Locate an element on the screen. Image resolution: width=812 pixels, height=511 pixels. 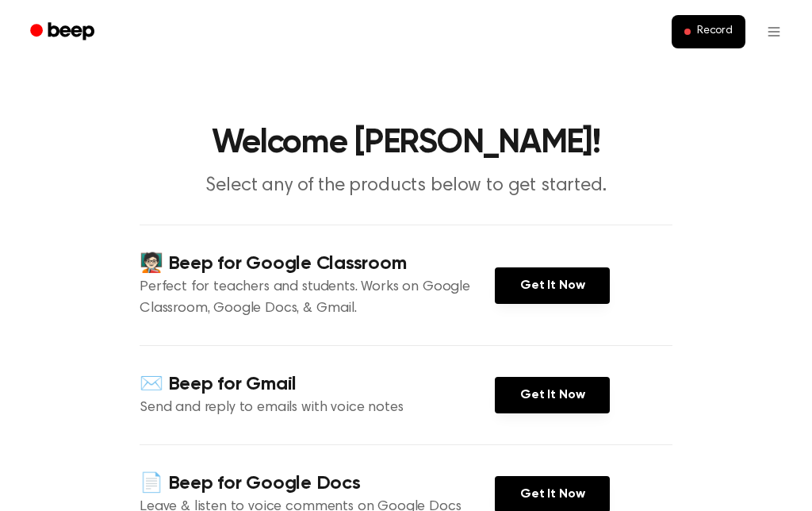
span: Record is located at coordinates (715, 32).